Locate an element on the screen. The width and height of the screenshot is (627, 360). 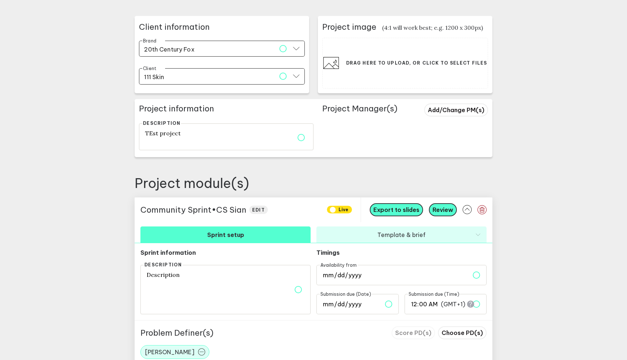
span: Export to slides is located at coordinates (396, 210).